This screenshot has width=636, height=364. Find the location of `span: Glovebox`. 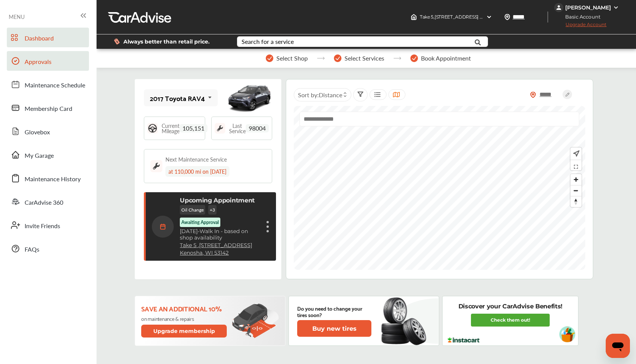

span: Glovebox is located at coordinates (37, 132).